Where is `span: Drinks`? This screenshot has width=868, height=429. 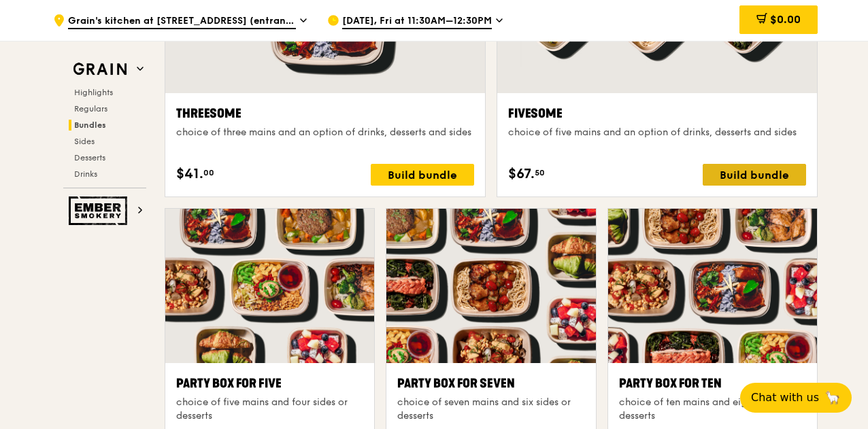
span: Drinks is located at coordinates (86, 174).